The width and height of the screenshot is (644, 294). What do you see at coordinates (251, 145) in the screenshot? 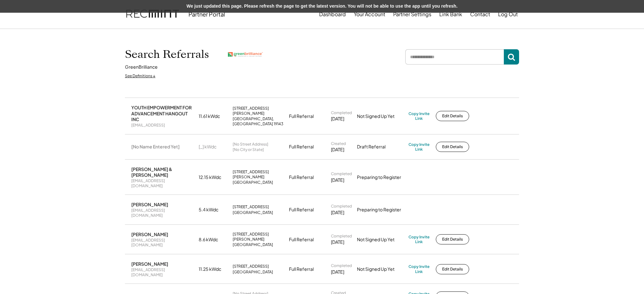
I see `div: [No Street Address]` at bounding box center [251, 145].